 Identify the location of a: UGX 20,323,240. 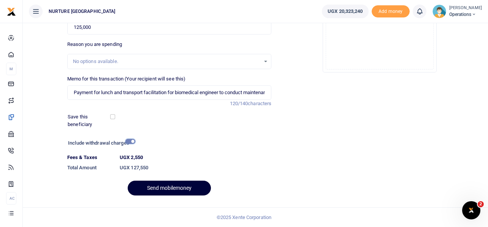
(345, 11).